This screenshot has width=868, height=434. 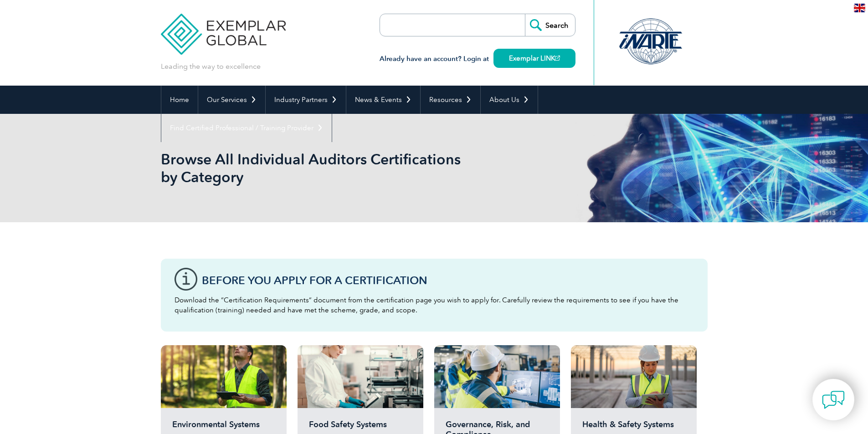 I want to click on h3: Already have an account? Login at, so click(x=478, y=59).